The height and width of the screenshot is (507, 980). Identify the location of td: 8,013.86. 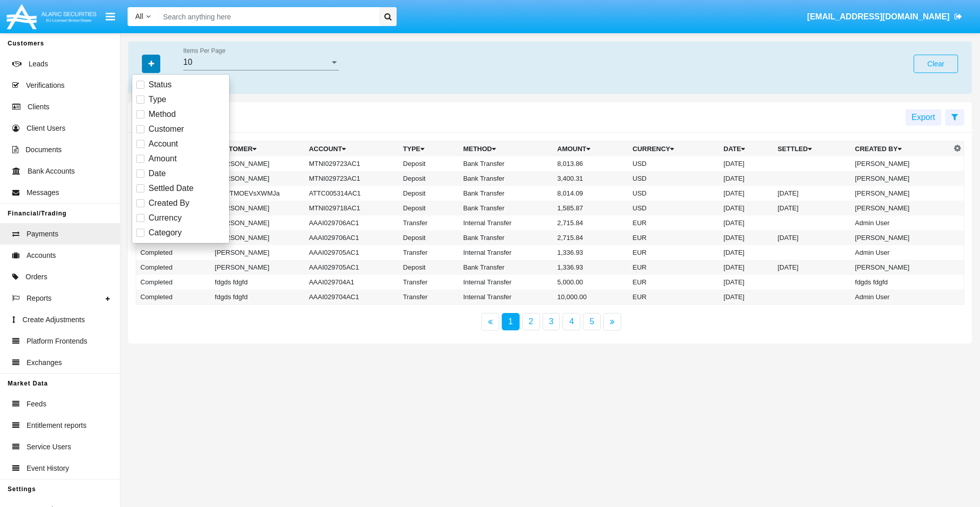
(591, 163).